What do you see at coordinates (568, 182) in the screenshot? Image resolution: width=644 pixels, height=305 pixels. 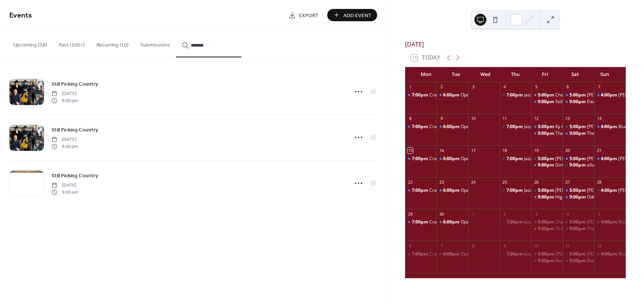 I see `div: 27` at bounding box center [568, 182].